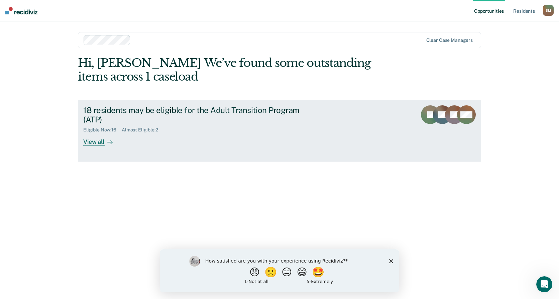 The image size is (559, 299). Describe the element at coordinates (159, 23) in the screenshot. I see `button: 5` at that location.